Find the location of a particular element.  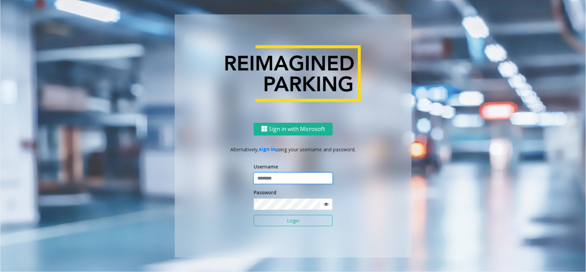

button: Login is located at coordinates (293, 220).